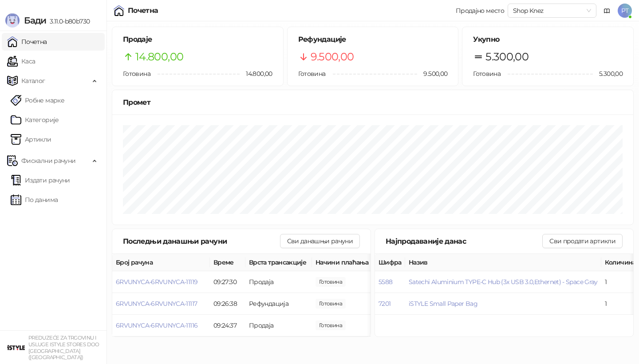  Describe the element at coordinates (157, 325) in the screenshot. I see `span: 6RVUNYCA-6RVUNYCA-11116` at that location.